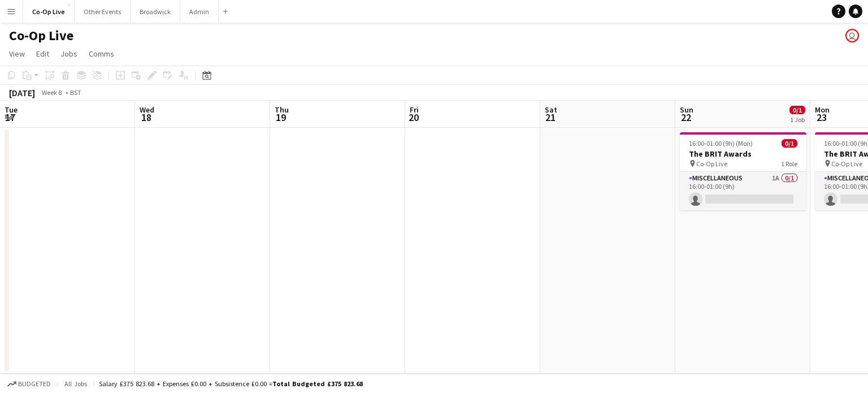  I want to click on button: Admin, so click(200, 11).